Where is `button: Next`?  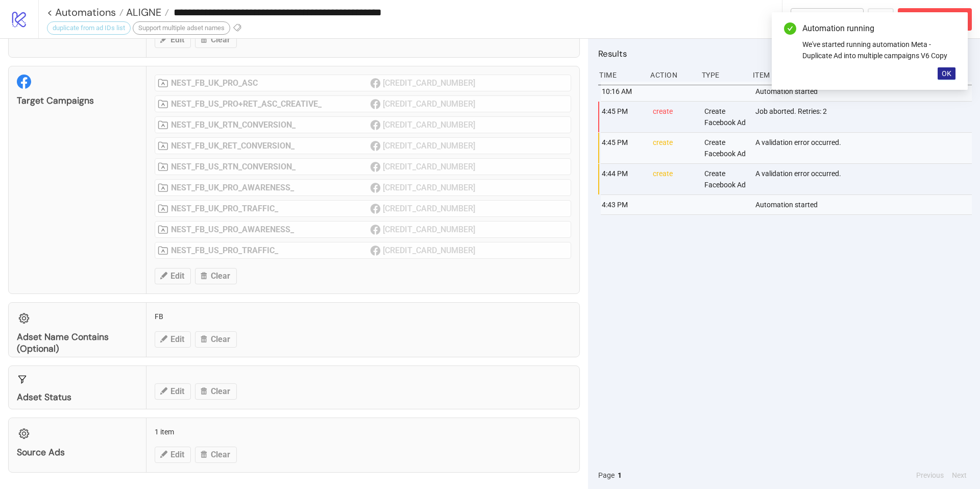 button: Next is located at coordinates (959, 475).